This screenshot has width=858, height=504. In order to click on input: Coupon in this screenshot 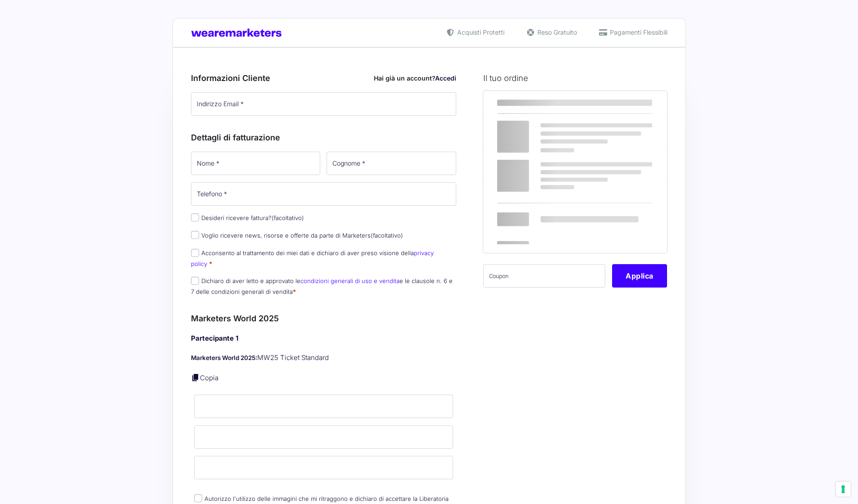, I will do `click(544, 276)`.